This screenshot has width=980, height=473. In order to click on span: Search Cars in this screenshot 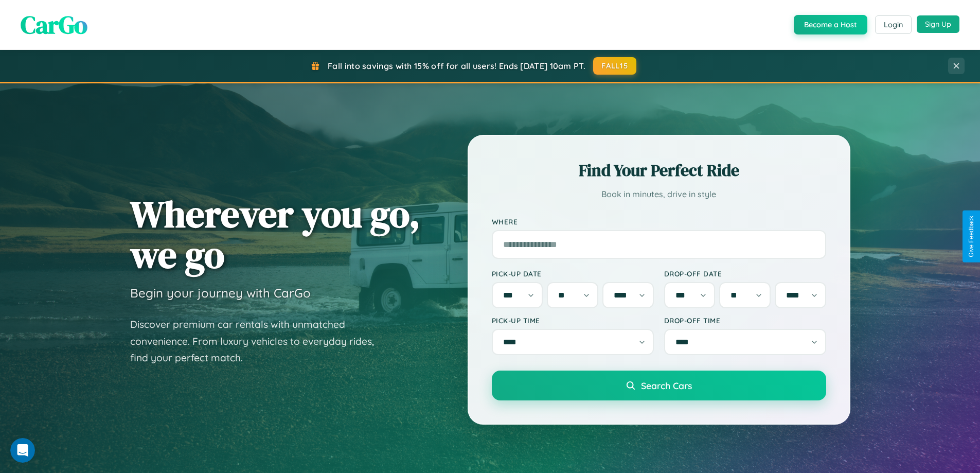, I will do `click(666, 385)`.